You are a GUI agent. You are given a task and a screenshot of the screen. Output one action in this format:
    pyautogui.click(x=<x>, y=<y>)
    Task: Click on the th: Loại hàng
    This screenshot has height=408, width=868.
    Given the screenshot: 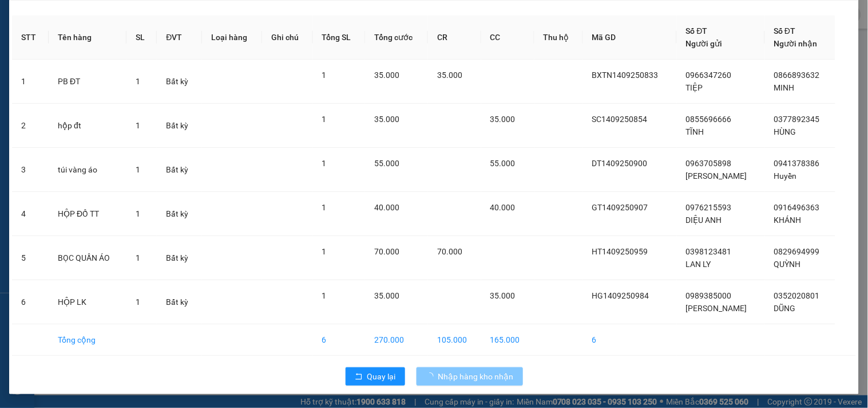 What is the action you would take?
    pyautogui.click(x=232, y=38)
    